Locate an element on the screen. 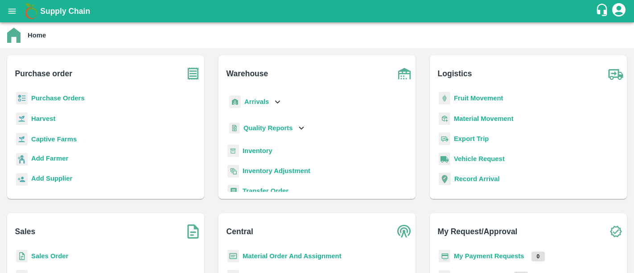  b: Inventory is located at coordinates (257, 151).